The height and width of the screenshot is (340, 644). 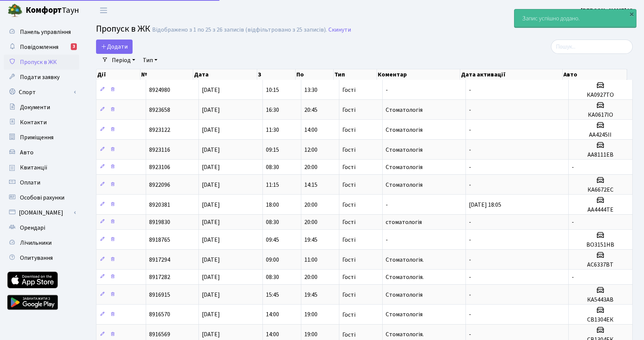 I want to click on th: По, so click(x=314, y=75).